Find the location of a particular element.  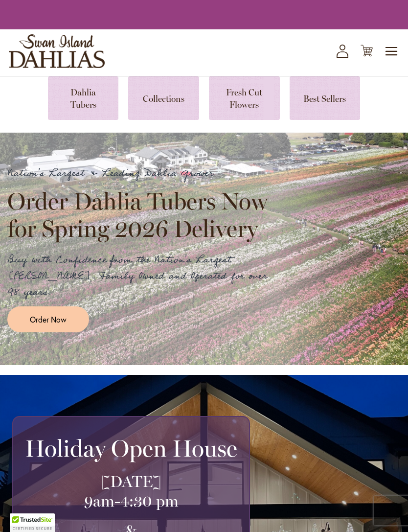

h2: Order Dahlia Tubers Now for Spring 2026 Delivery is located at coordinates (142, 215).